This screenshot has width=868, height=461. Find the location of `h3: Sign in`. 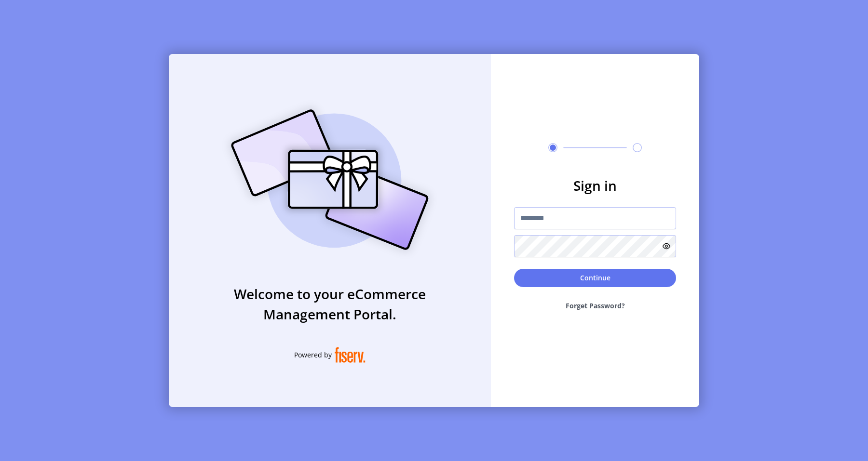

h3: Sign in is located at coordinates (595, 186).